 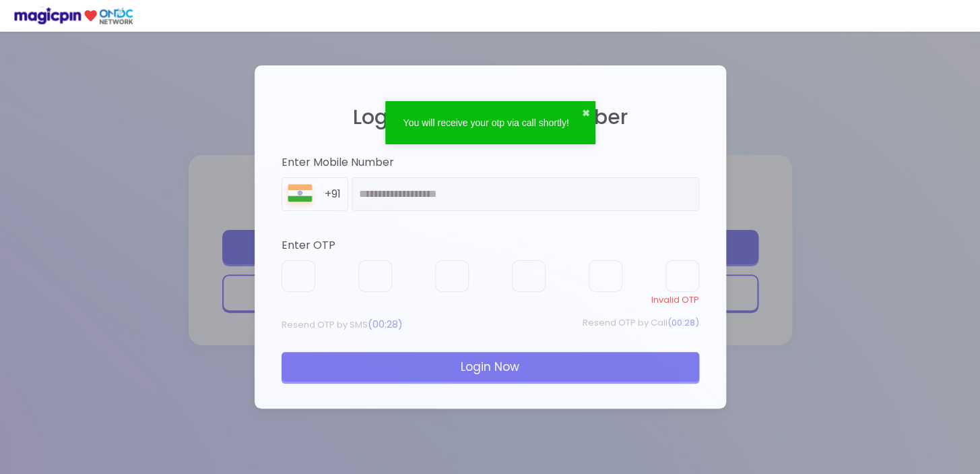 I want to click on h2: Login using mobile number, so click(x=490, y=117).